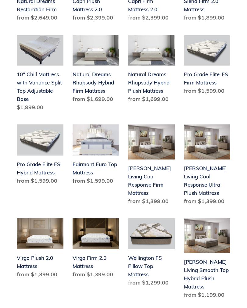 The width and height of the screenshot is (247, 308). What do you see at coordinates (96, 250) in the screenshot?
I see `a: Virgo Firm 2.0 Mattress` at bounding box center [96, 250].